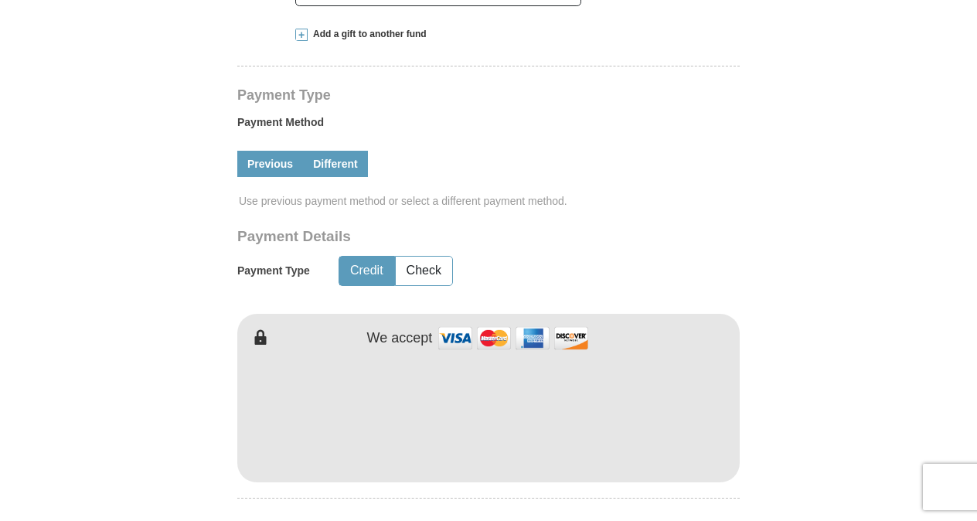 The image size is (977, 521). Describe the element at coordinates (490, 201) in the screenshot. I see `span: Use previous payment method or select a different payment method.` at that location.